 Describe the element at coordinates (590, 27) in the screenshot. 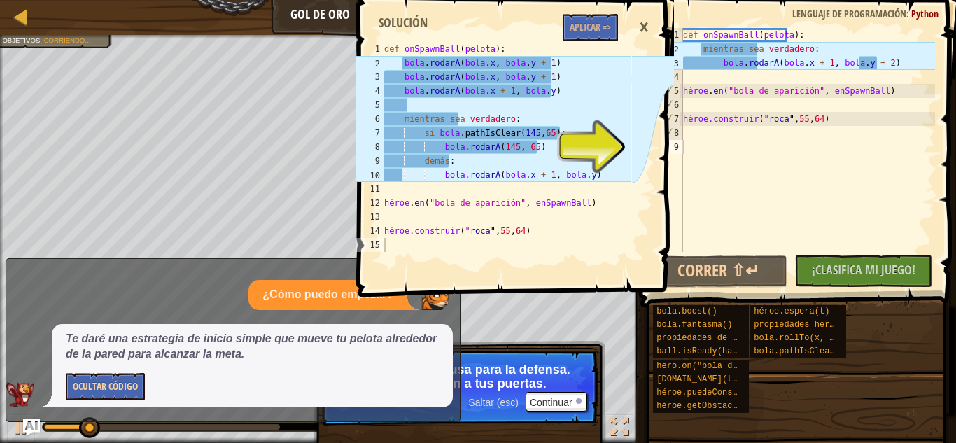

I see `font: Aplicar =>` at that location.